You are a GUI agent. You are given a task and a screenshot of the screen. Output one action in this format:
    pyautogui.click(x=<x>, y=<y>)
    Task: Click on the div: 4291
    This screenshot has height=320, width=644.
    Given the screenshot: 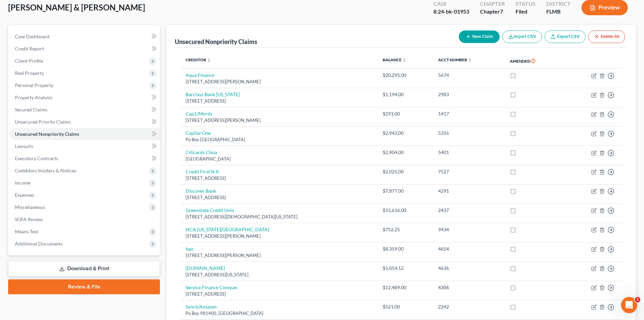 What is the action you would take?
    pyautogui.click(x=468, y=191)
    